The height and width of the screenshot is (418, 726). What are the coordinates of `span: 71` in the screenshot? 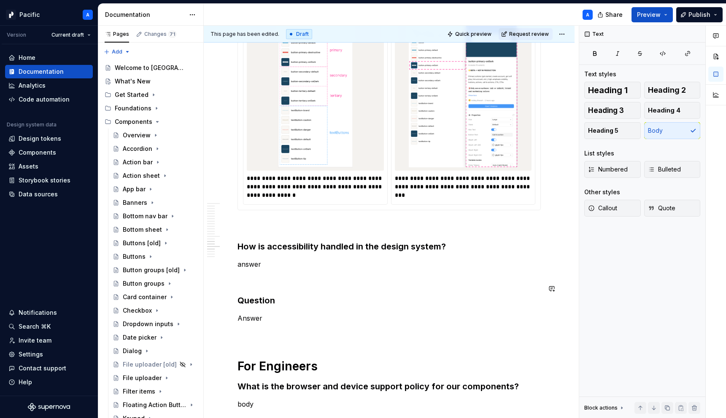 It's located at (172, 34).